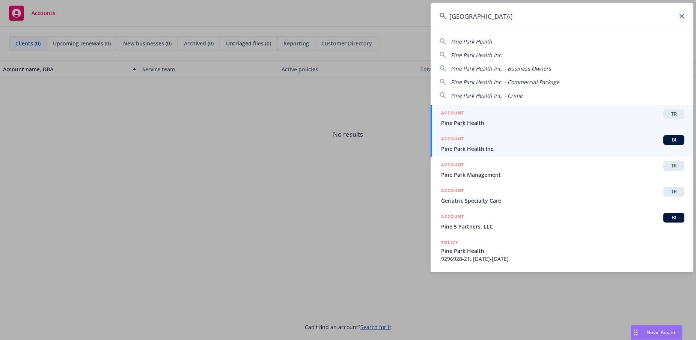  What do you see at coordinates (562, 170) in the screenshot?
I see `a: ACCOUNTTRPine Park Management` at bounding box center [562, 170].